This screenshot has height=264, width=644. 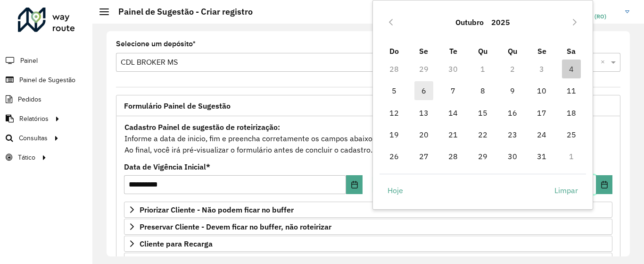 What do you see at coordinates (571, 135) in the screenshot?
I see `span: 25` at bounding box center [571, 135].